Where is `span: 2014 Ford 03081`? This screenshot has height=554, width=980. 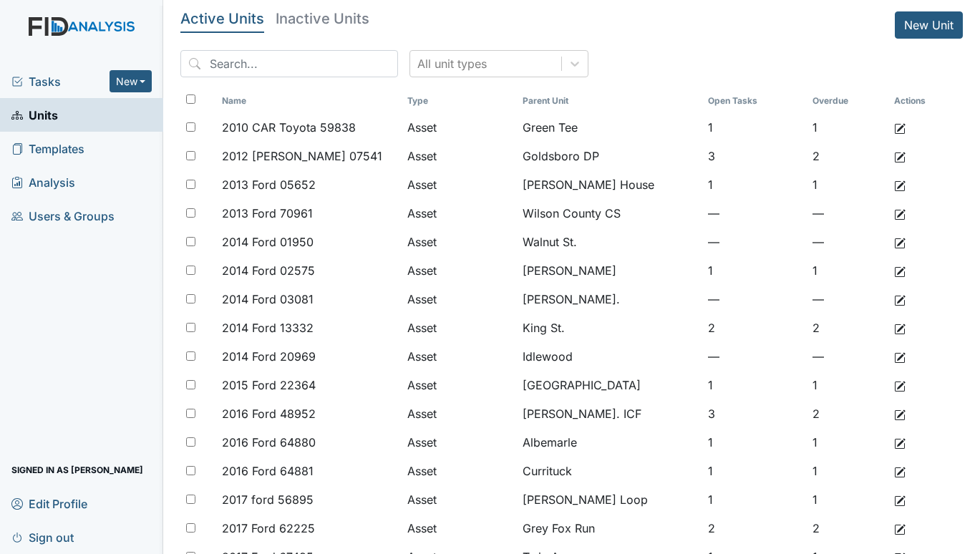 span: 2014 Ford 03081 is located at coordinates (267, 300).